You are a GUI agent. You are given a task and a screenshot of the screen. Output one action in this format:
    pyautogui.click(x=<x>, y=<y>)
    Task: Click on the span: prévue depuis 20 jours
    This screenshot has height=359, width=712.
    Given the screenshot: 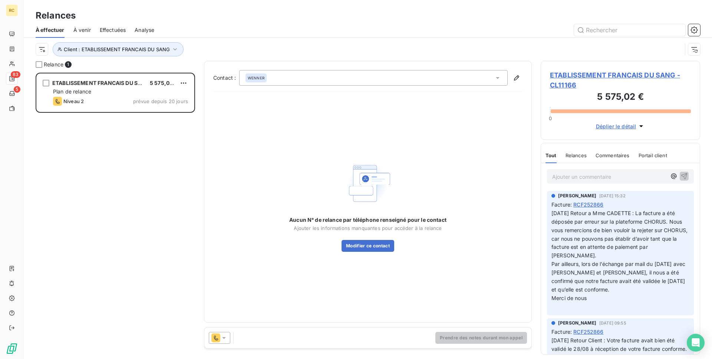 What is the action you would take?
    pyautogui.click(x=161, y=101)
    